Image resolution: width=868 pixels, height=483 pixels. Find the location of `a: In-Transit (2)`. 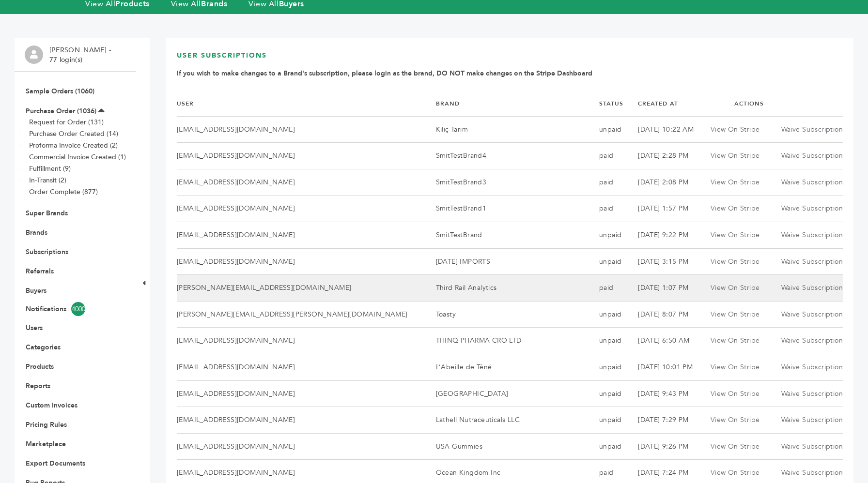

a: In-Transit (2) is located at coordinates (47, 180).